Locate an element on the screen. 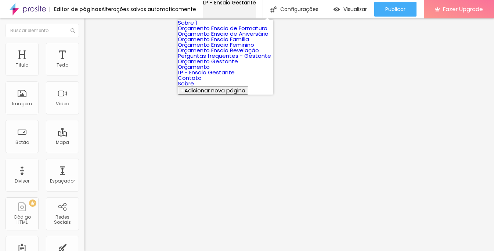 This screenshot has width=494, height=251. input: Buscar elemento is located at coordinates (42, 31).